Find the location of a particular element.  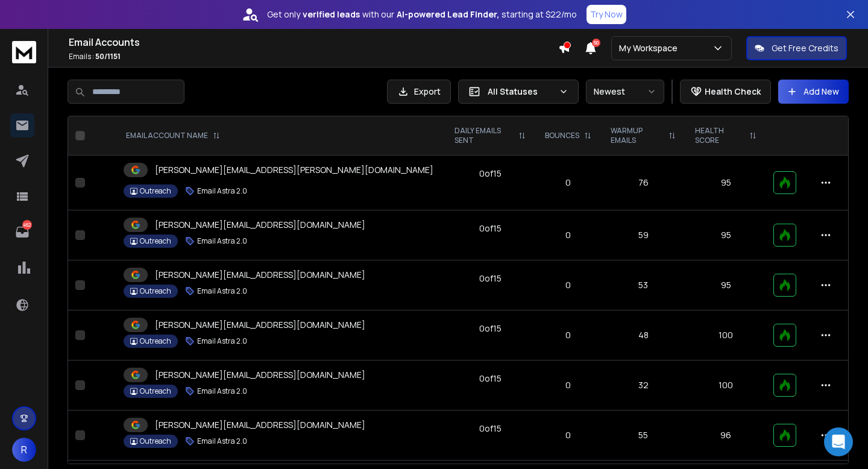

p: WARMUP EMAILS is located at coordinates (637, 135).